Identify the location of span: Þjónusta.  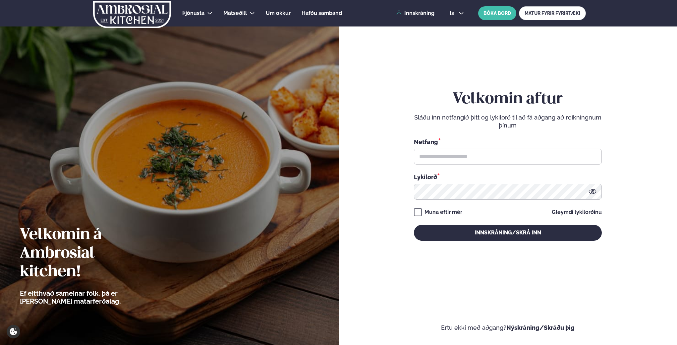
(193, 13).